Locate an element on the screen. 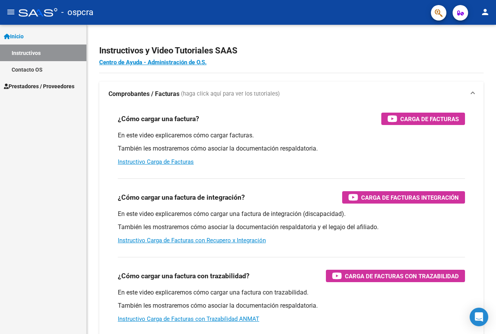 The height and width of the screenshot is (334, 496). mat-icon: person is located at coordinates (485, 12).